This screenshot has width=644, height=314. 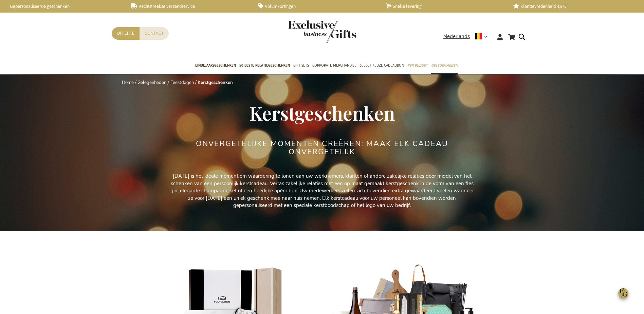 I want to click on a: Gelegenheden, so click(x=152, y=82).